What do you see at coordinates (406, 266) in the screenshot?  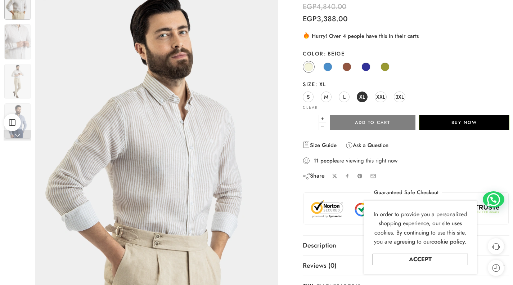 I see `a: Reviews (0)` at bounding box center [406, 266].